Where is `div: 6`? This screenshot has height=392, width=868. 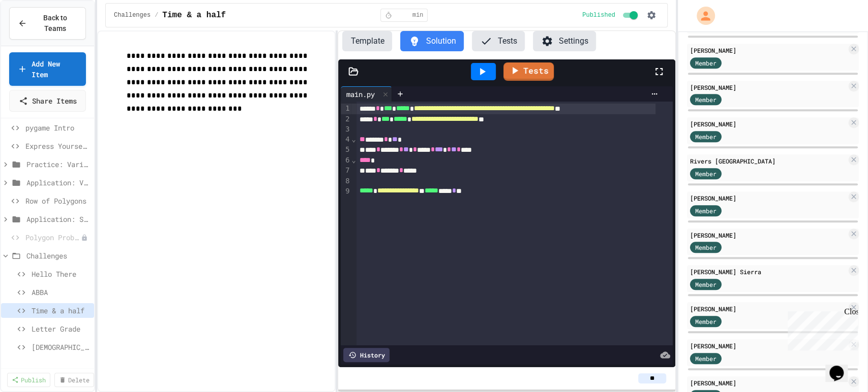
div: 6 is located at coordinates (346, 161).